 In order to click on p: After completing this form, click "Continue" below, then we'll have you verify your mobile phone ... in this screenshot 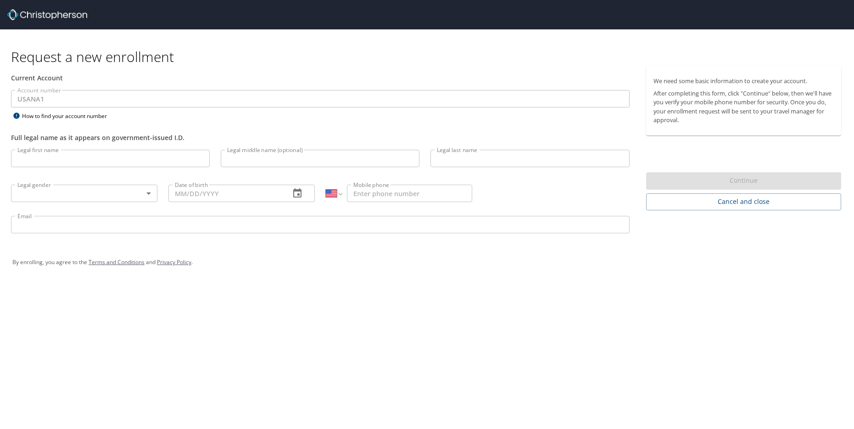, I will do `click(743, 106)`.